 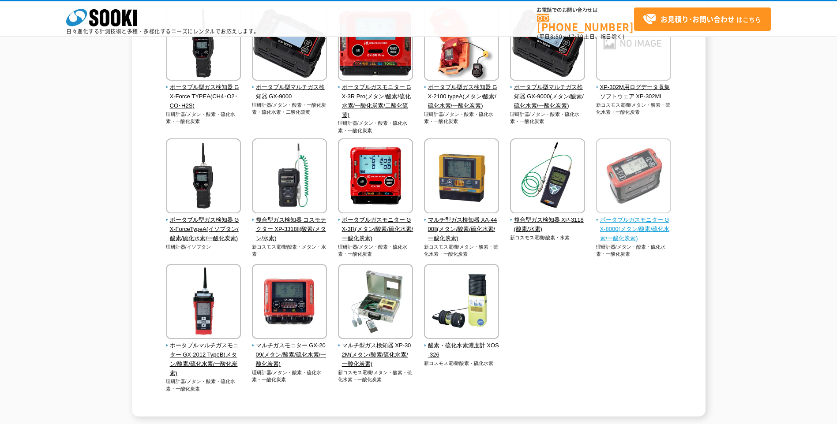 What do you see at coordinates (289, 355) in the screenshot?
I see `span: マルチガスモニター GX-2009(メタン/酸素/硫化水素/一酸化炭素)` at bounding box center [289, 355].